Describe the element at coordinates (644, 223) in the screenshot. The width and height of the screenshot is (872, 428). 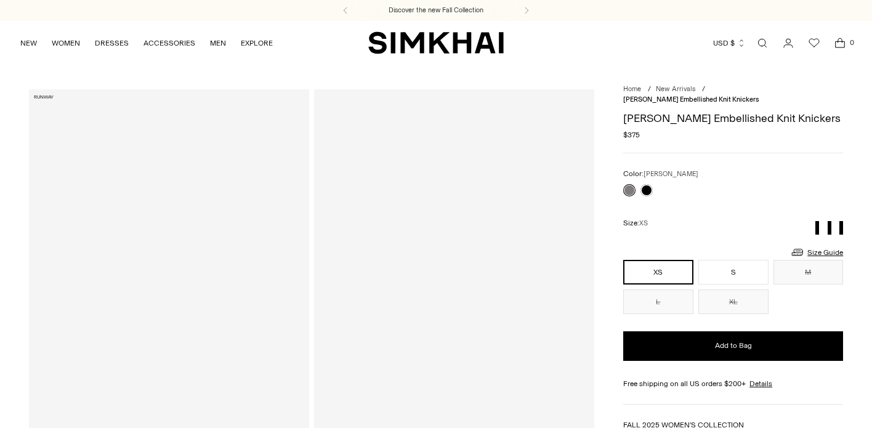
I see `span: XS` at that location.